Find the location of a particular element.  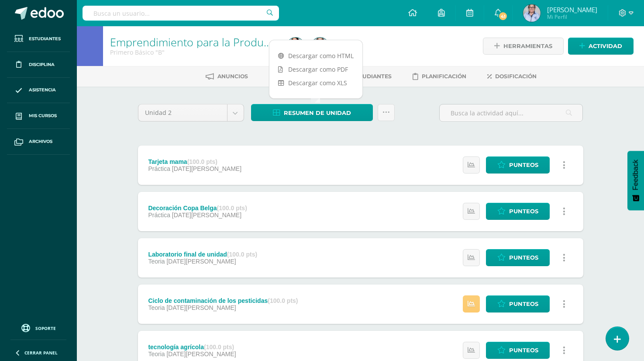

a: Herramientas is located at coordinates (522, 46).